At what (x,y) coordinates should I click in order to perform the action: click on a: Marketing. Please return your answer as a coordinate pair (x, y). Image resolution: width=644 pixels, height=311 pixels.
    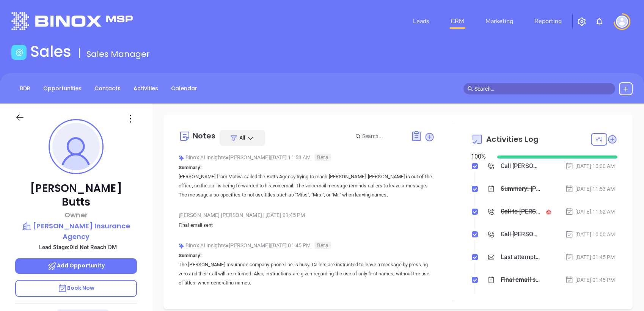
    Looking at the image, I should click on (499, 21).